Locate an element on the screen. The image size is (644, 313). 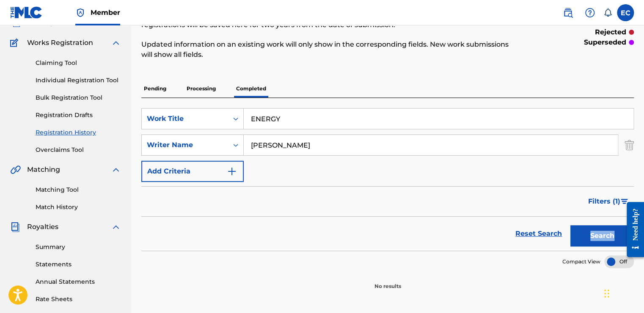
div: Help is located at coordinates (590, 13).